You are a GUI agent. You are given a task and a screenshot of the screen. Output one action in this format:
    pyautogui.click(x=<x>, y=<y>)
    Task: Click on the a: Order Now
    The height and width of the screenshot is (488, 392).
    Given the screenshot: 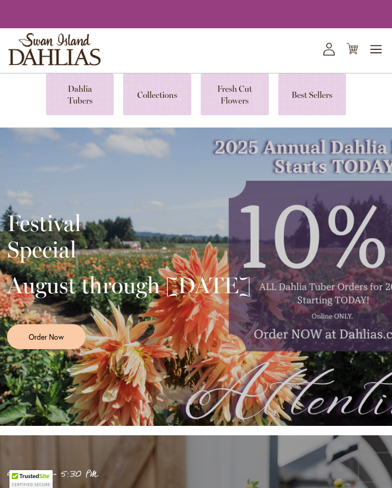 What is the action you would take?
    pyautogui.click(x=46, y=336)
    